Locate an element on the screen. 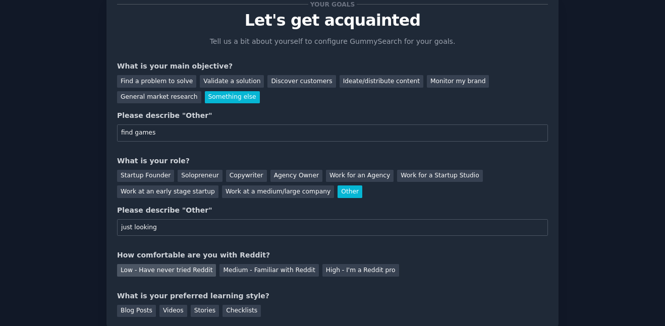  div: Blog Posts is located at coordinates (136, 311).